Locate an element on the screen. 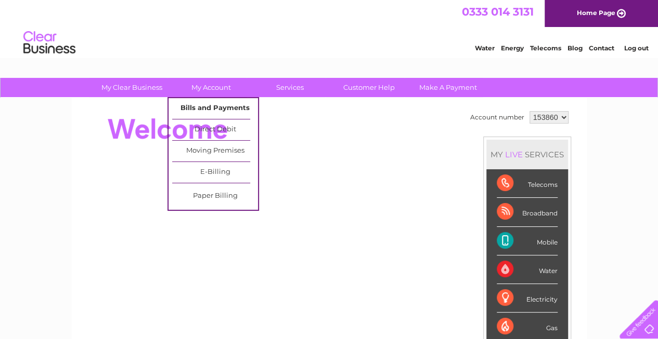 The height and width of the screenshot is (339, 658). a: Make A Payment is located at coordinates (448, 87).